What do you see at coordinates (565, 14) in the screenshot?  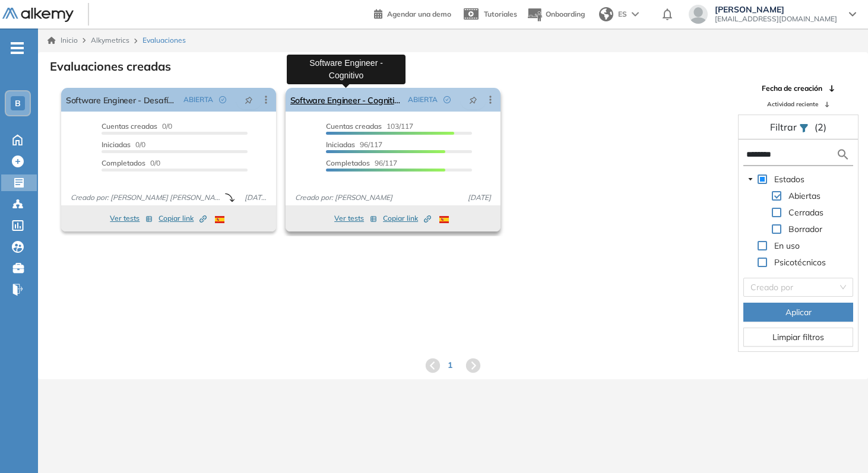 I see `span: Onboarding` at bounding box center [565, 14].